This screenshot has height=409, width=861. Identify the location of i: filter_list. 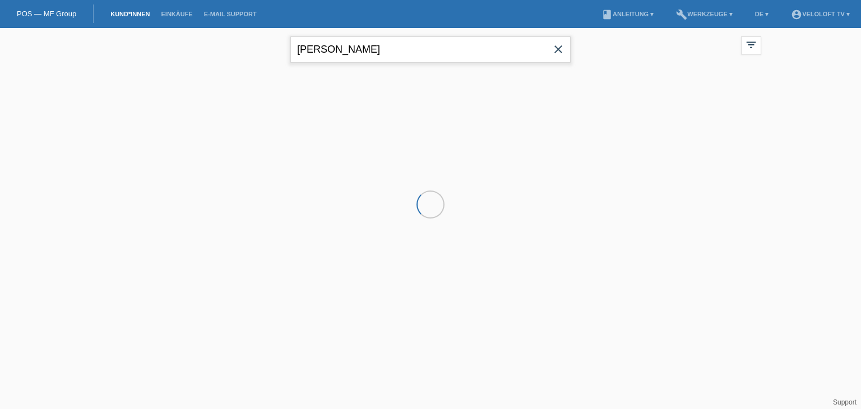
(751, 45).